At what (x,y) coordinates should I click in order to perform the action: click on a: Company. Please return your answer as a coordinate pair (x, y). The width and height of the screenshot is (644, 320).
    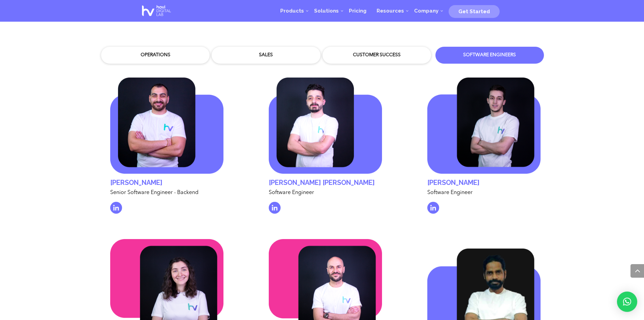
    Looking at the image, I should click on (426, 11).